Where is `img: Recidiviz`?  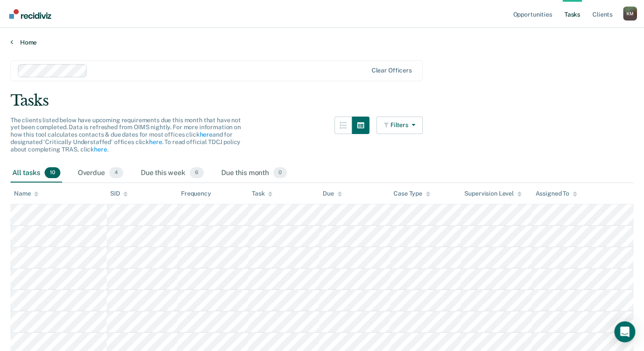 img: Recidiviz is located at coordinates (30, 14).